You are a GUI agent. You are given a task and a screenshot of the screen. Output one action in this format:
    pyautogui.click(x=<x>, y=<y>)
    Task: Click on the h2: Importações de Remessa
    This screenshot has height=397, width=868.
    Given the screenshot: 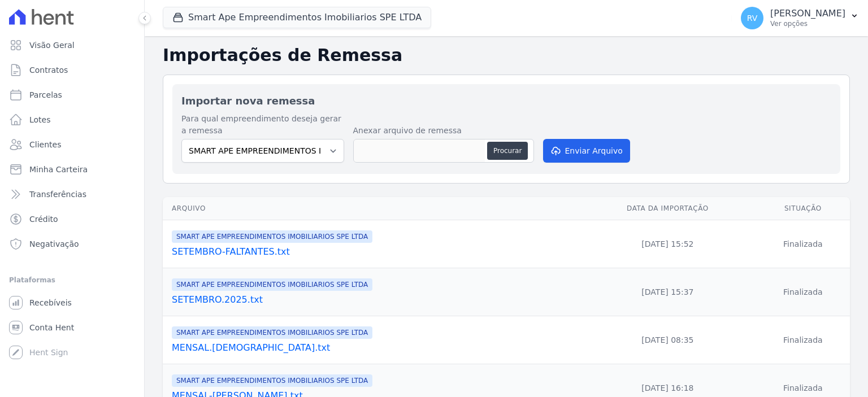 What is the action you would take?
    pyautogui.click(x=506, y=55)
    